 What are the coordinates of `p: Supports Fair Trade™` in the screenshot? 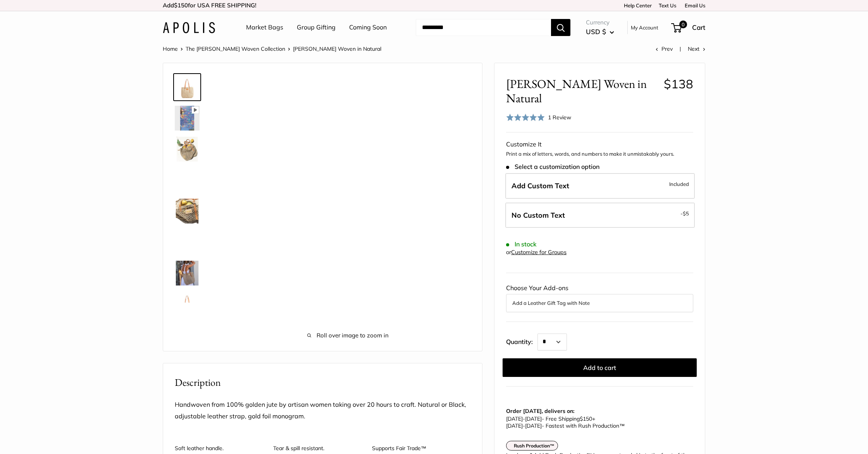 It's located at (417, 444).